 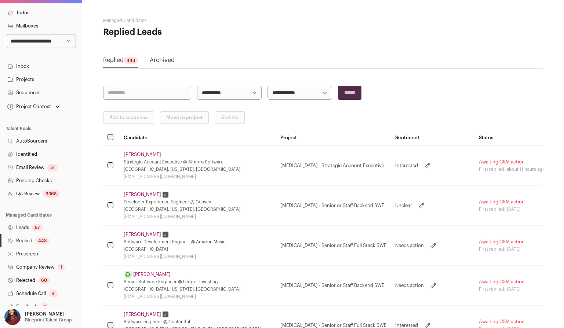 I want to click on div: Strategic Account Executive @ Simpro Software, so click(x=197, y=162).